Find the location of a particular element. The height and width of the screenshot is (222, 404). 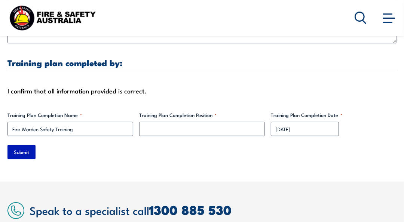

label: Training Plan Completion Name is located at coordinates (70, 115).